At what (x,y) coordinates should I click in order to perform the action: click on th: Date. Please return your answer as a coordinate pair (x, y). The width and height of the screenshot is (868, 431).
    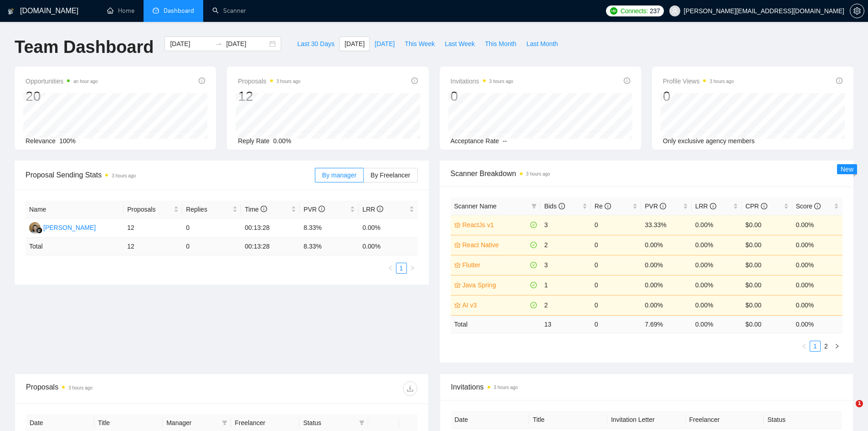
    Looking at the image, I should click on (490, 419).